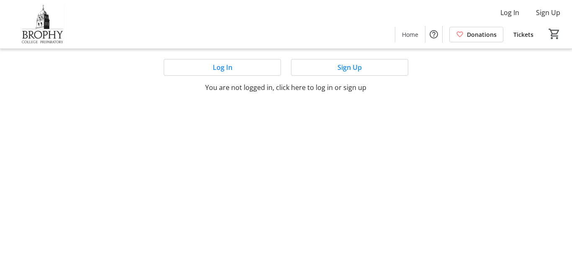 The height and width of the screenshot is (254, 572). I want to click on a: Donations, so click(476, 34).